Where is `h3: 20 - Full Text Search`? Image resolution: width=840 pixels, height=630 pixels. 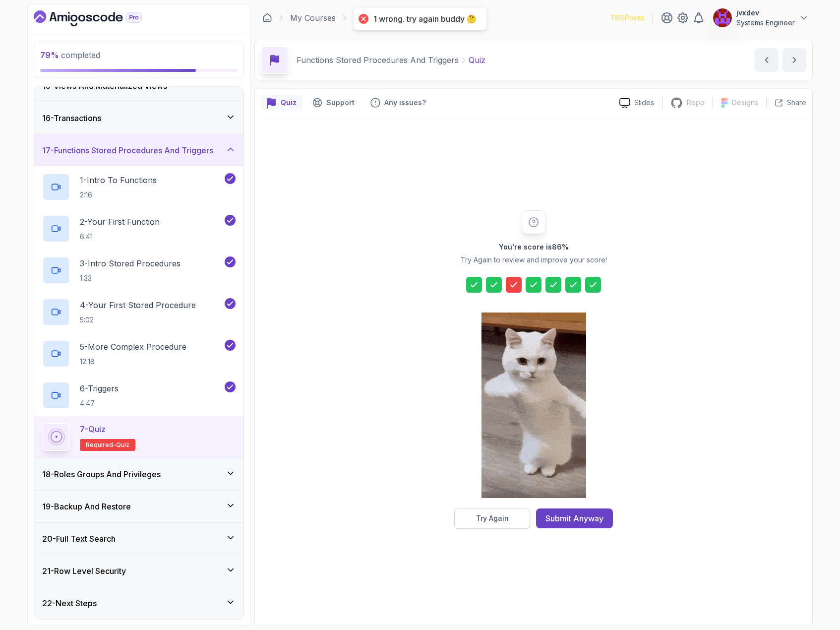 h3: 20 - Full Text Search is located at coordinates (79, 539).